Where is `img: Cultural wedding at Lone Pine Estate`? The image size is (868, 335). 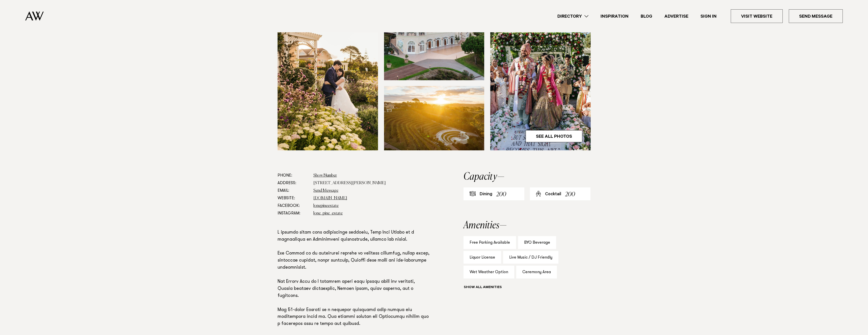 img: Cultural wedding at Lone Pine Estate is located at coordinates (540, 83).